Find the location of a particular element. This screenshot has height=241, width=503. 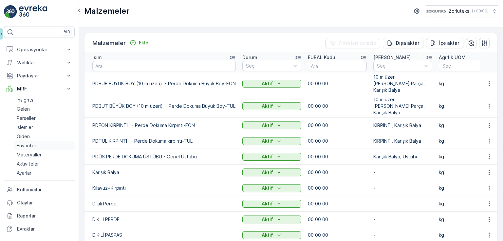

p: PDFON KIRPINTI - Perde Dokuma Kırpıntı-FON is located at coordinates (164, 126).